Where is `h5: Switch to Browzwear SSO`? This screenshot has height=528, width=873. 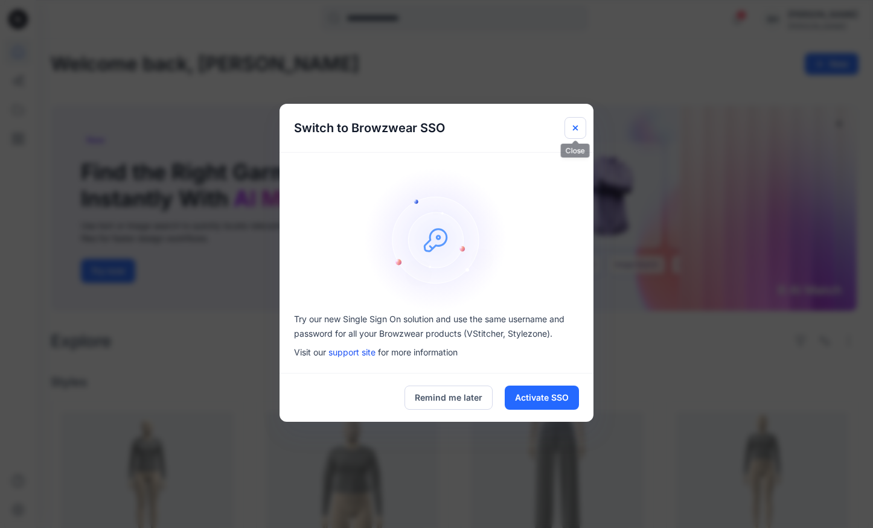 h5: Switch to Browzwear SSO is located at coordinates (370, 128).